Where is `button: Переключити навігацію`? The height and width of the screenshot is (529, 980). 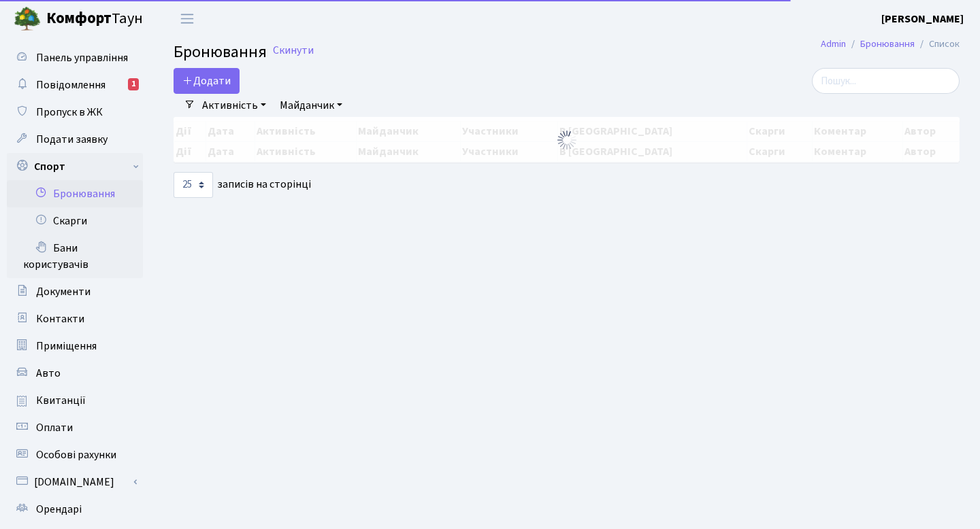 button: Переключити навігацію is located at coordinates (188, 18).